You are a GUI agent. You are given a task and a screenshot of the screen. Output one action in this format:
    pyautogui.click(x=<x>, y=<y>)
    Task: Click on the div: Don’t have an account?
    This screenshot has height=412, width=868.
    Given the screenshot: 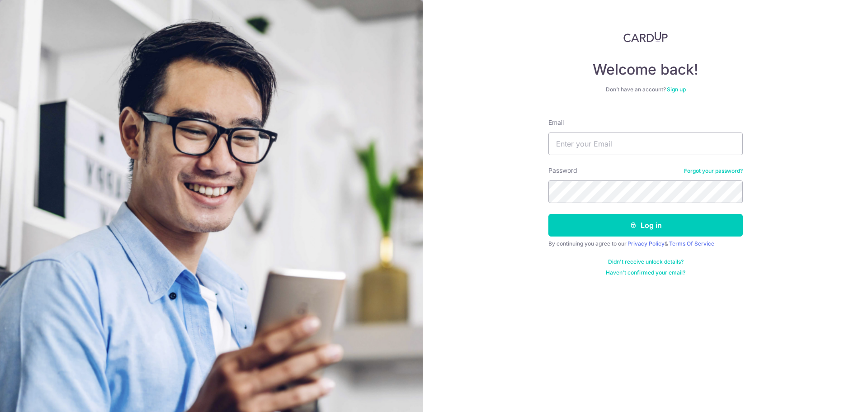 What is the action you would take?
    pyautogui.click(x=646, y=90)
    